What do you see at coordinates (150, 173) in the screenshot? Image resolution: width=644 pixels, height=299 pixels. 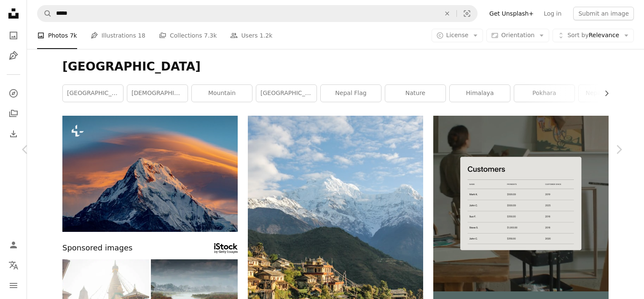 I see `a: a very tall mountain covered in snow under a cloudy sky` at bounding box center [150, 173].